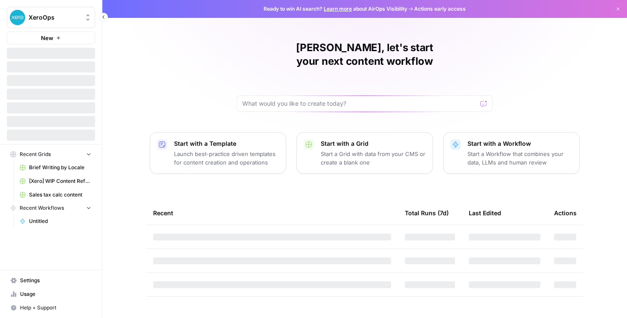 The height and width of the screenshot is (318, 627). I want to click on p: Launch best-practice driven templates for content creation and operations, so click(227, 158).